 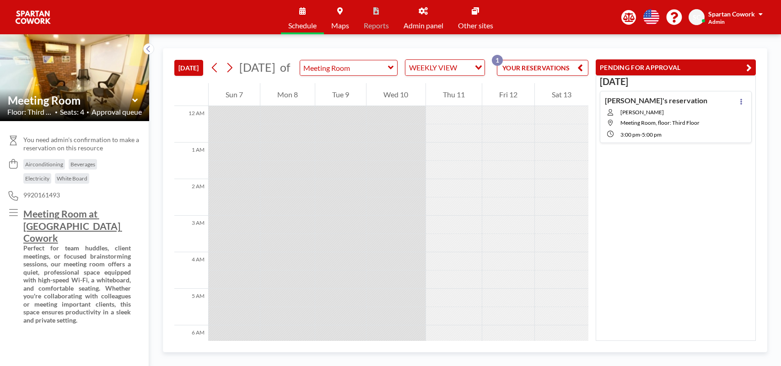 What do you see at coordinates (117, 112) in the screenshot?
I see `span: Approval queue` at bounding box center [117, 112].